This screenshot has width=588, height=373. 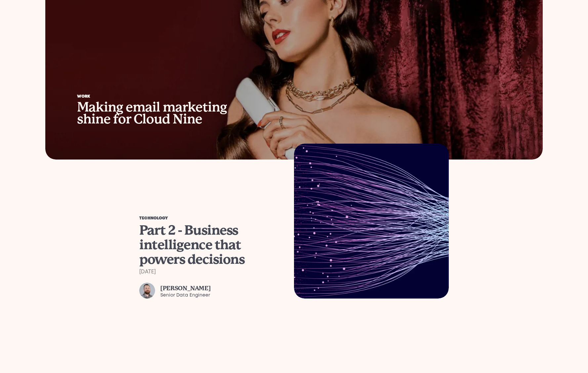 I want to click on div: Senior Data Engineer, so click(x=185, y=295).